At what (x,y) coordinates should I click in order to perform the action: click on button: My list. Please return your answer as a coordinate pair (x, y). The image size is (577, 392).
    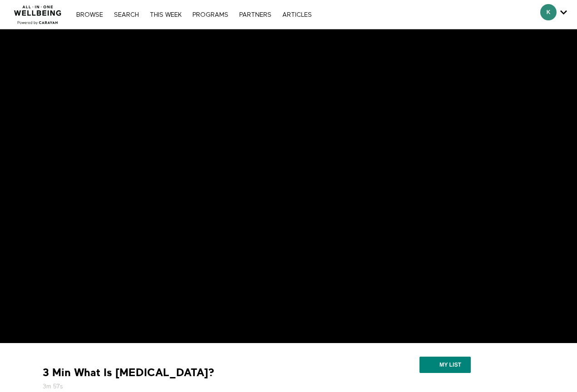
    Looking at the image, I should click on (445, 365).